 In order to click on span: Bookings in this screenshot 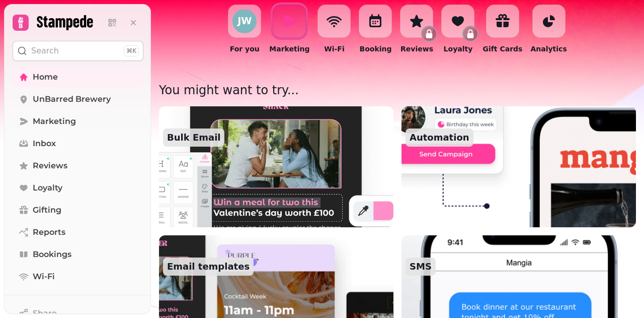, I will do `click(52, 254)`.